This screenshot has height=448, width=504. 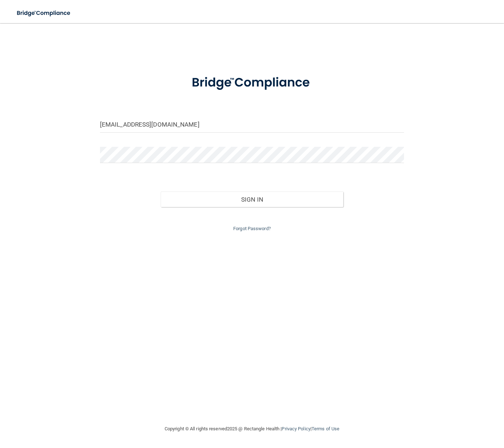 I want to click on a: Terms of Use, so click(x=325, y=429).